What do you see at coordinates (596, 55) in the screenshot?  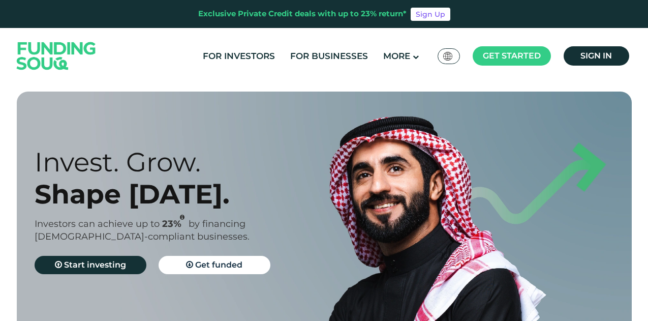 I see `span: Sign in` at bounding box center [596, 55].